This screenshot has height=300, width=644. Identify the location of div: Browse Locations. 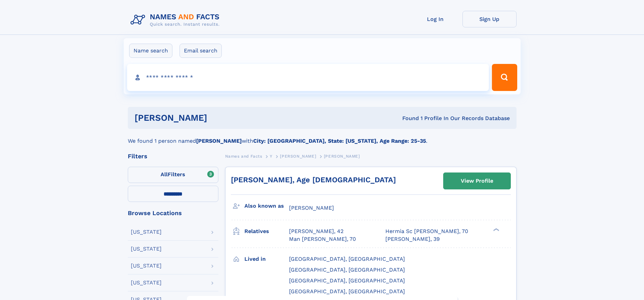
(173, 213).